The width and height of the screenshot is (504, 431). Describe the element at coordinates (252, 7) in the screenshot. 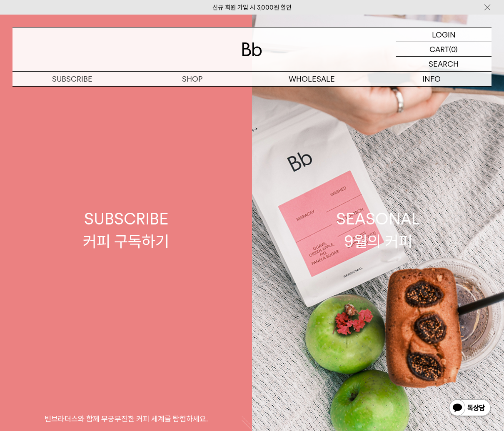

I see `a: 신규 회원 가입 시 3,000원 할인` at that location.